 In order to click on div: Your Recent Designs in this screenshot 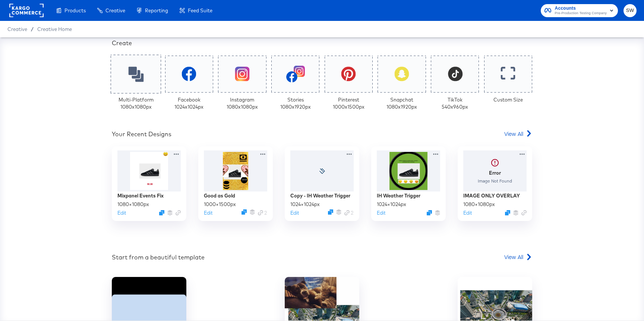, I will do `click(142, 134)`.